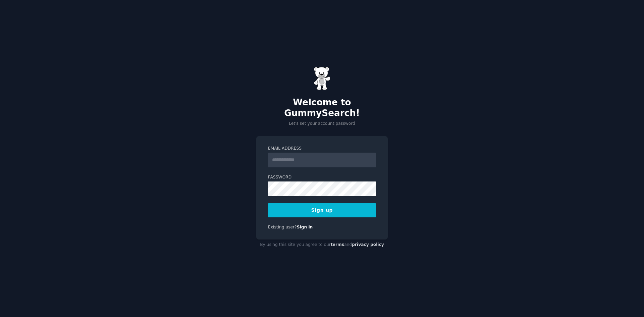 The height and width of the screenshot is (317, 644). Describe the element at coordinates (322, 107) in the screenshot. I see `h2: Welcome to GummySearch!` at that location.